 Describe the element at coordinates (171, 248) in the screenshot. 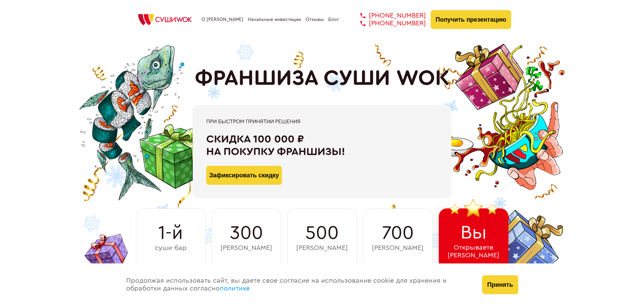

I see `span: суши-бар` at that location.